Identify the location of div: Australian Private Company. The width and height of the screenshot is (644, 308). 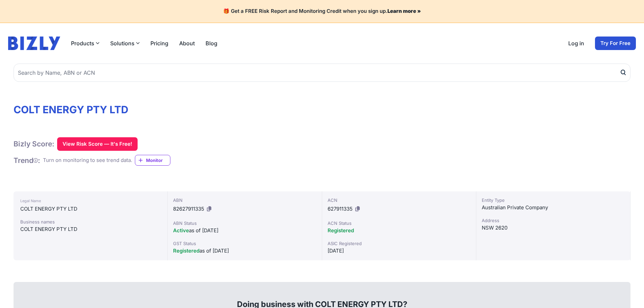
(553, 208).